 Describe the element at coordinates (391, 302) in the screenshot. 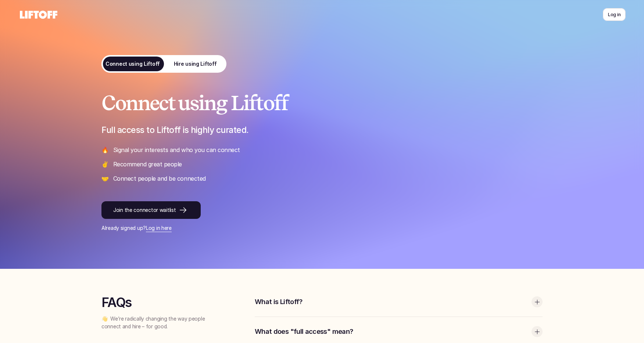

I see `p: What is Liftoff?` at that location.